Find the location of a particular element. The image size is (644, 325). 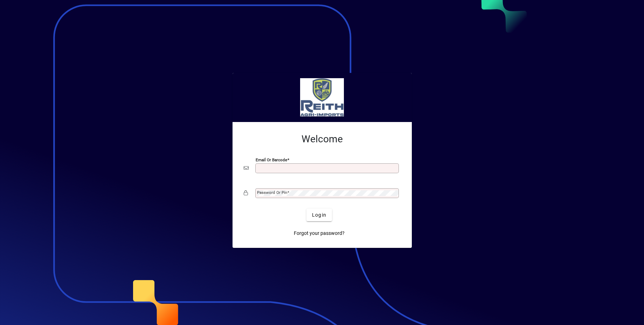

mat-label: Password or Pin is located at coordinates (272, 193).